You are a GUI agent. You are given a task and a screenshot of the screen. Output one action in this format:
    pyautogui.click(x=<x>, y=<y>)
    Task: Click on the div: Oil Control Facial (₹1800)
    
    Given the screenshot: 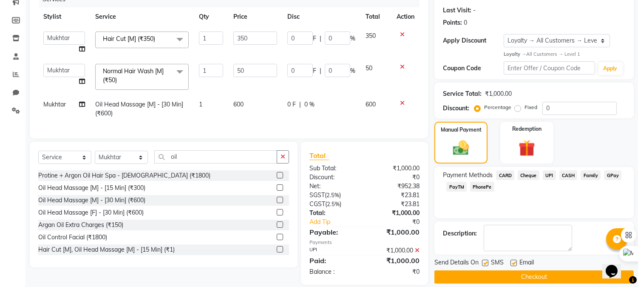 What is the action you would take?
    pyautogui.click(x=73, y=237)
    